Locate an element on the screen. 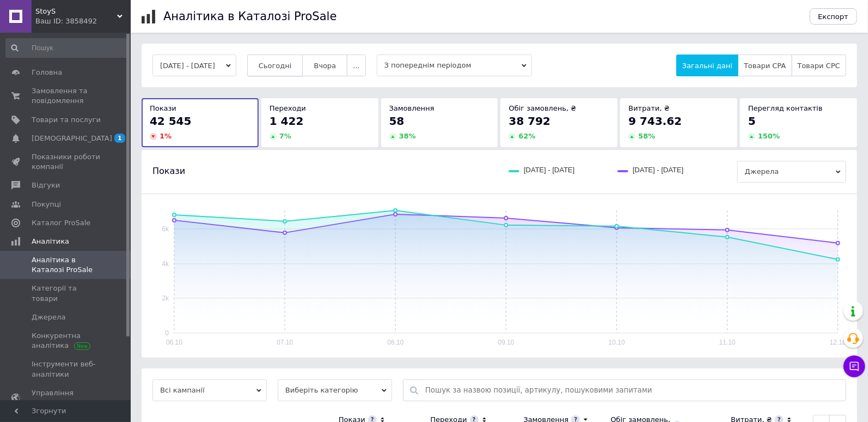 This screenshot has width=868, height=422. span: 58 is located at coordinates (397, 121).